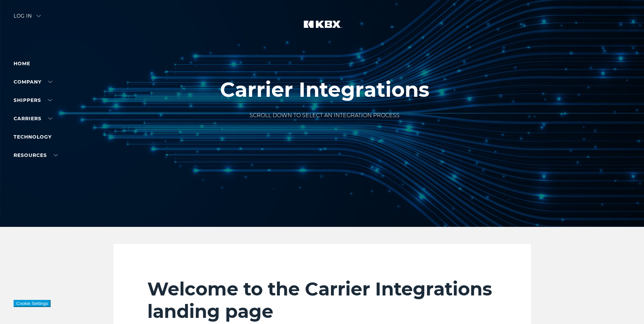 The image size is (644, 324). Describe the element at coordinates (322, 29) in the screenshot. I see `img: kbx logo` at that location.